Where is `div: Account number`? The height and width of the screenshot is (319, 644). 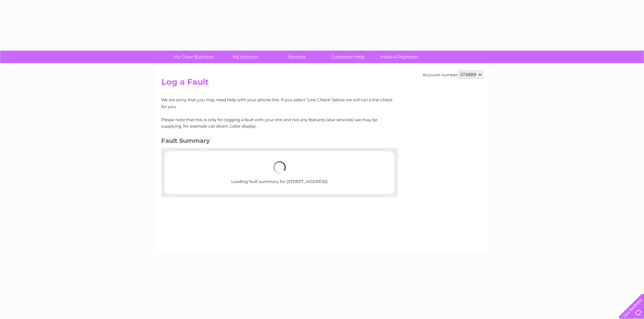
div: Account number is located at coordinates (453, 75).